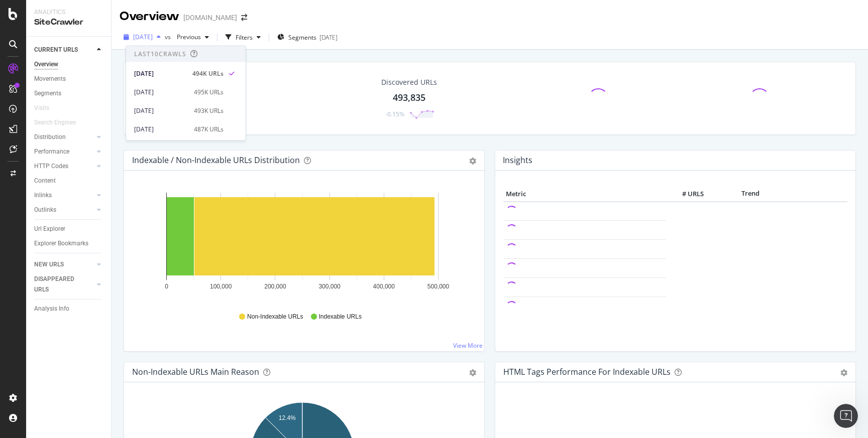 The height and width of the screenshot is (438, 868). Describe the element at coordinates (208, 111) in the screenshot. I see `div: 493K URLs` at that location.